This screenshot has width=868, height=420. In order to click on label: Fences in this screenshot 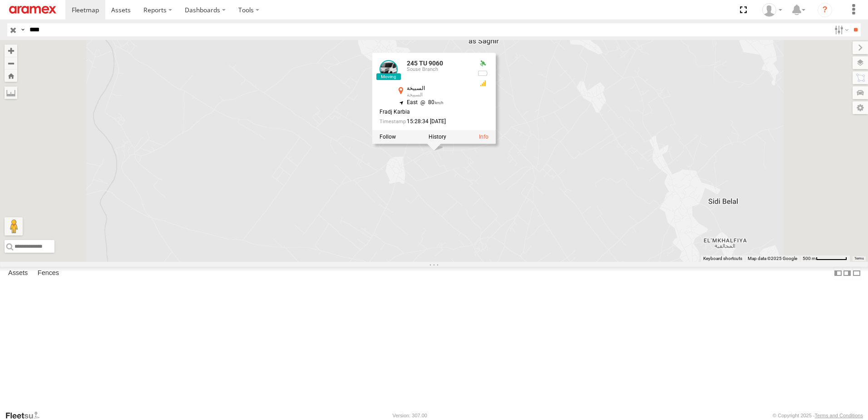, I will do `click(48, 273)`.